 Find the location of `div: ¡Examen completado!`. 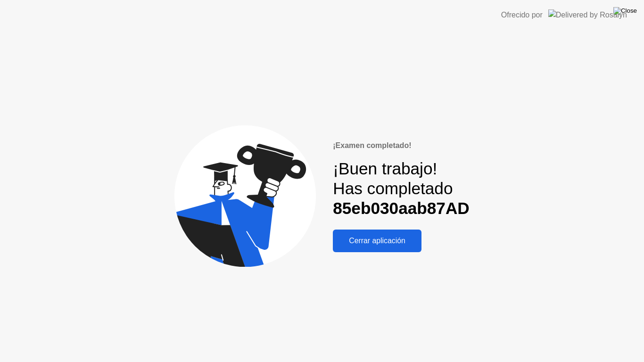

div: ¡Examen completado! is located at coordinates (401, 146).